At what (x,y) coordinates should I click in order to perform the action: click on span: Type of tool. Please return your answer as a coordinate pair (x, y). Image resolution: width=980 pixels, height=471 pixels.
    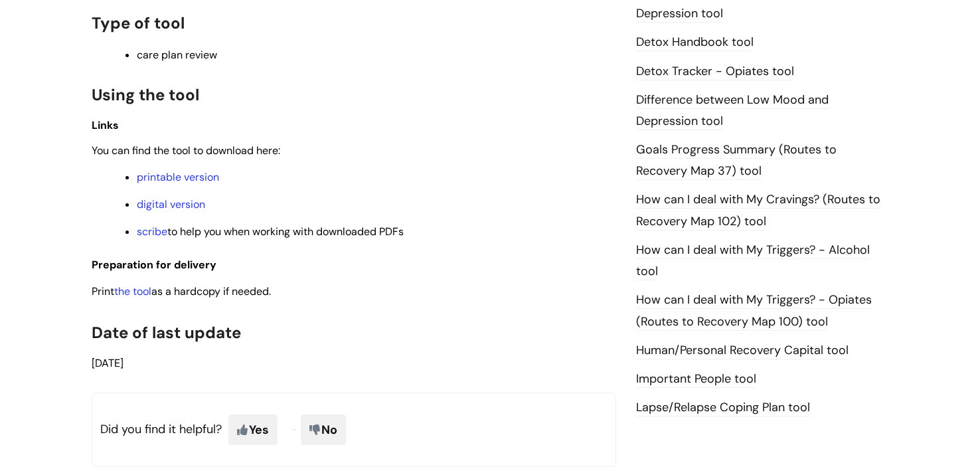
    Looking at the image, I should click on (138, 23).